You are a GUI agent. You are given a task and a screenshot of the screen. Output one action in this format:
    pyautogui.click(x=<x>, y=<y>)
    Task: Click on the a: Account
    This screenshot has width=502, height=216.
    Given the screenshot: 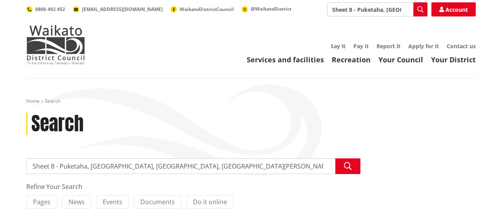 What is the action you would take?
    pyautogui.click(x=454, y=9)
    